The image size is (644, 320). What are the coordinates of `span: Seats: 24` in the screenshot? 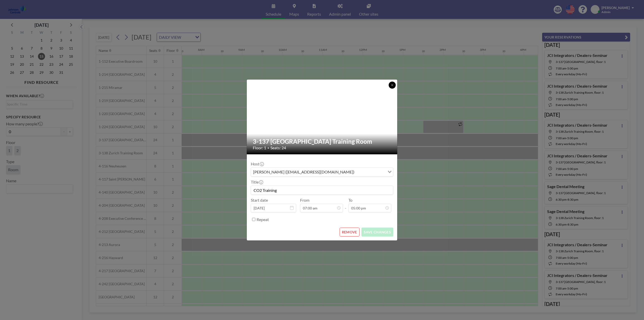 It's located at (278, 148).